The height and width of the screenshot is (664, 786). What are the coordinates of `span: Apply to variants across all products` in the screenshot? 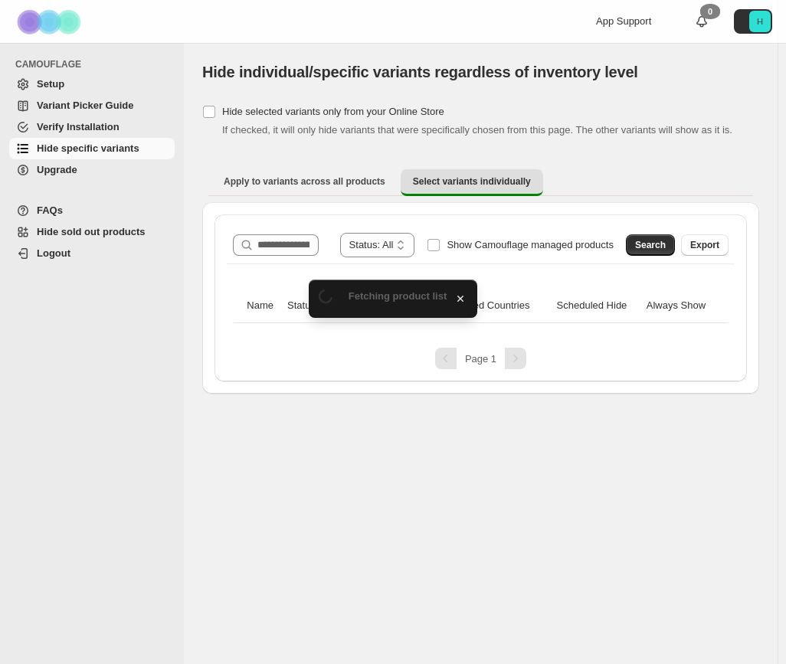 It's located at (304, 182).